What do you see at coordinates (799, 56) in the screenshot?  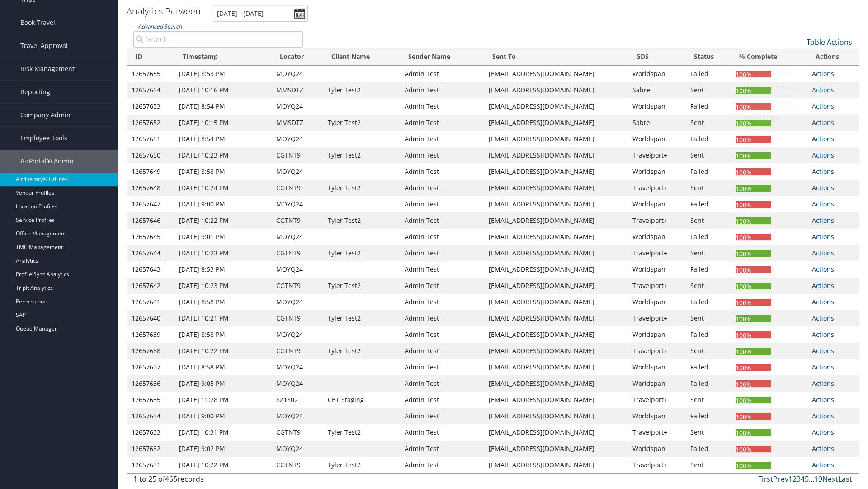 I see `a: Refresh` at bounding box center [799, 56].